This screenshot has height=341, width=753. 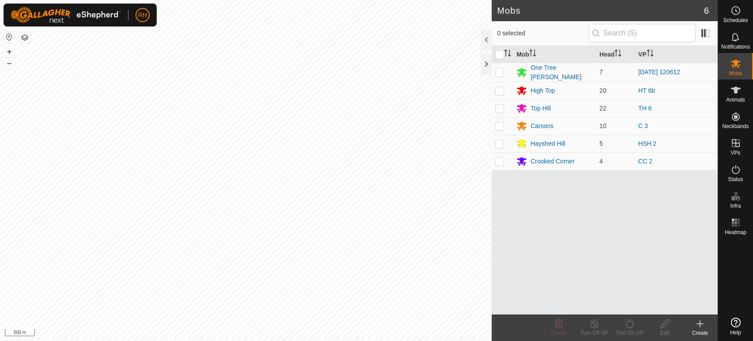 I want to click on button: Reset Map, so click(x=9, y=37).